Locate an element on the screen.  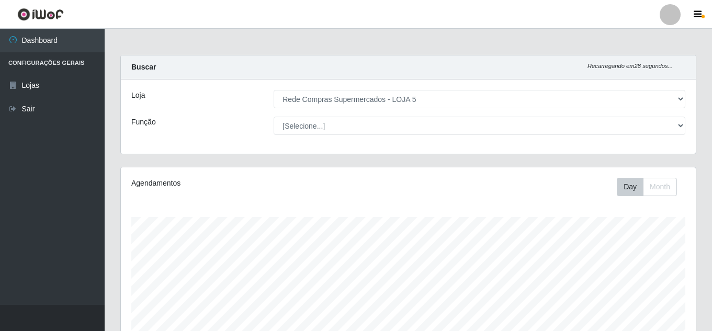
button: Day is located at coordinates (630, 187).